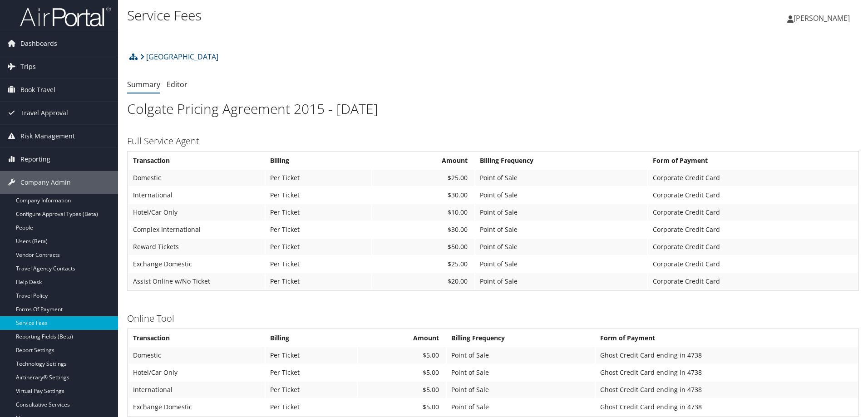 This screenshot has width=868, height=417. What do you see at coordinates (46, 183) in the screenshot?
I see `span: Company Admin` at bounding box center [46, 183].